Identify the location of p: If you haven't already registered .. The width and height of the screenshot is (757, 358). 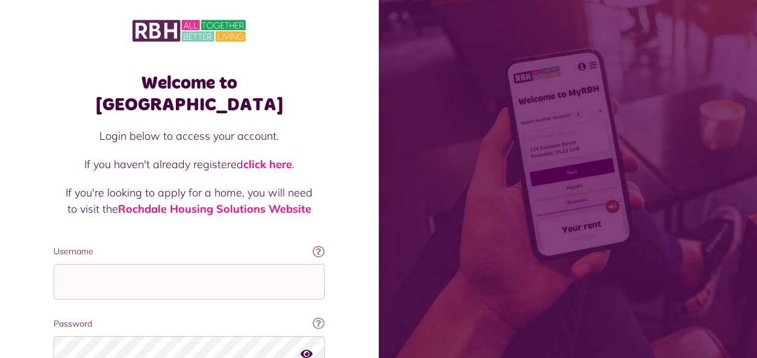
(189, 164).